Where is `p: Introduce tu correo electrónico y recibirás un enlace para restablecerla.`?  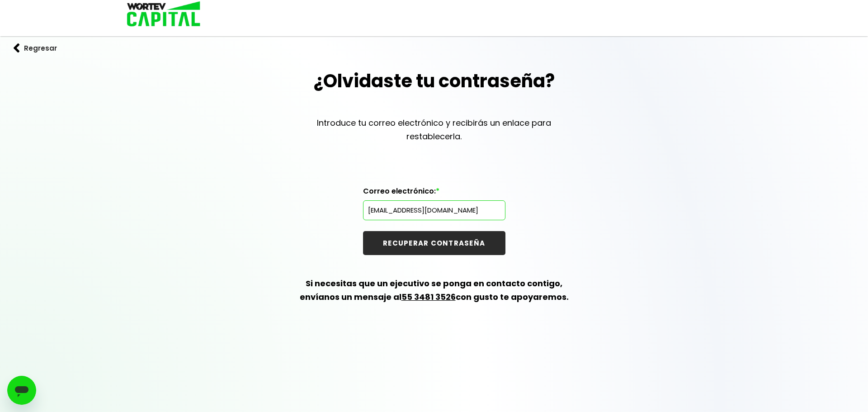
p: Introduce tu correo electrónico y recibirás un enlace para restablecerla. is located at coordinates (434, 130).